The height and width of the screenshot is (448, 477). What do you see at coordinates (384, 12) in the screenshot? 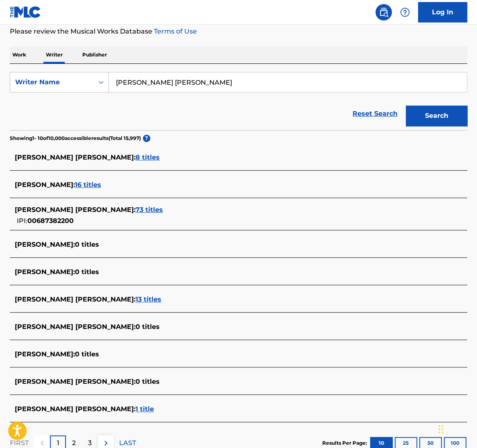
I see `img: search` at bounding box center [384, 12].